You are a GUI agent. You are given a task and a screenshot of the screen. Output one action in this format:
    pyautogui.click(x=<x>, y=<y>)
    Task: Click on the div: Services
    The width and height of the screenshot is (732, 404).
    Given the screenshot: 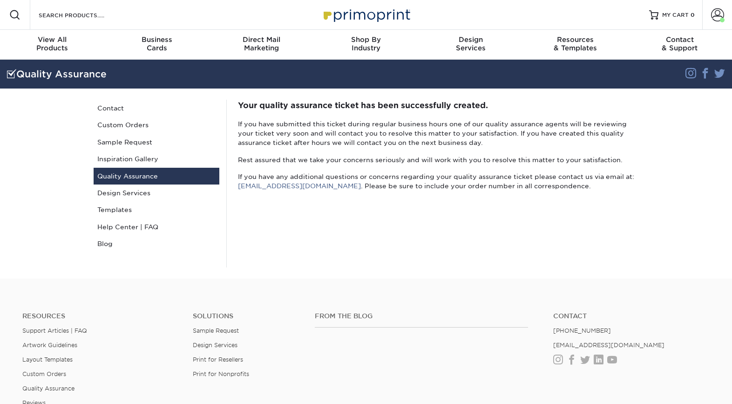 What is the action you would take?
    pyautogui.click(x=470, y=44)
    